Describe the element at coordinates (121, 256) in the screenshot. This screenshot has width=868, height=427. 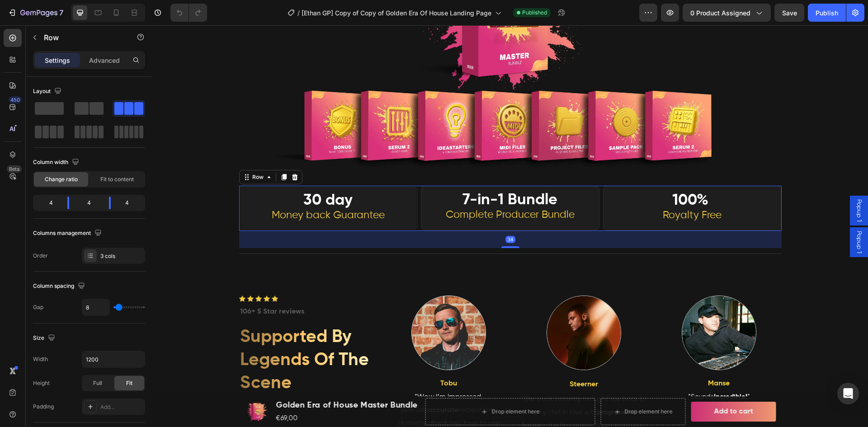
I see `div: 3 cols` at that location.